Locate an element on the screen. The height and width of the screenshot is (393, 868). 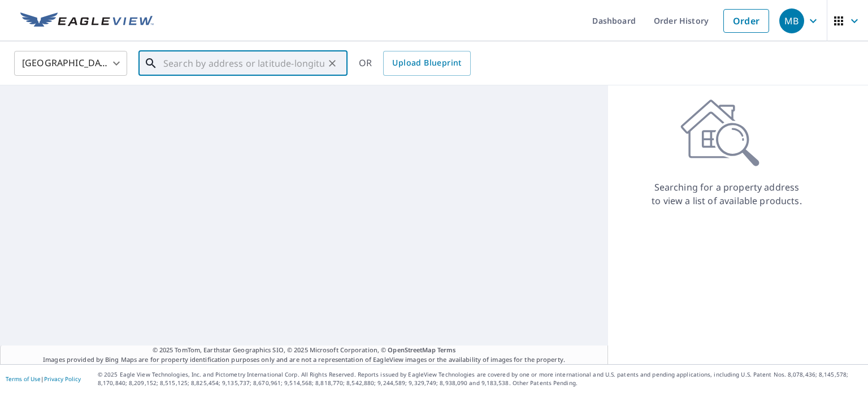
span: Upload Blueprint is located at coordinates (427, 63).